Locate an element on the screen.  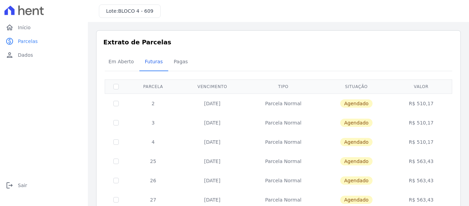
a: Em Aberto is located at coordinates (121, 62).